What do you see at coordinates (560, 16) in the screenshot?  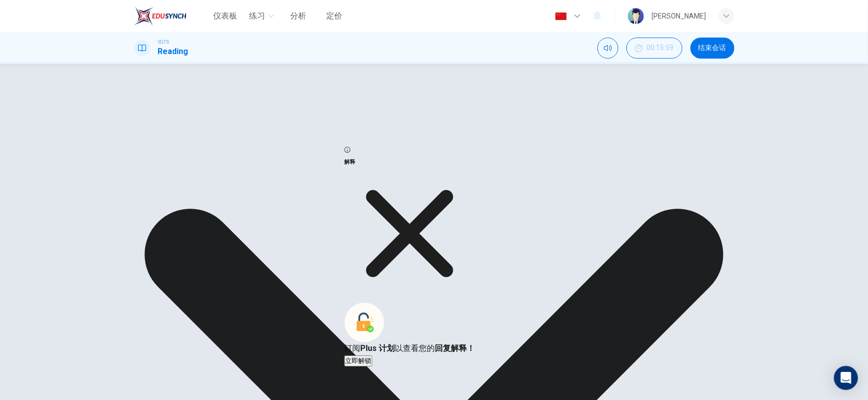 I see `img: zh` at bounding box center [560, 16].